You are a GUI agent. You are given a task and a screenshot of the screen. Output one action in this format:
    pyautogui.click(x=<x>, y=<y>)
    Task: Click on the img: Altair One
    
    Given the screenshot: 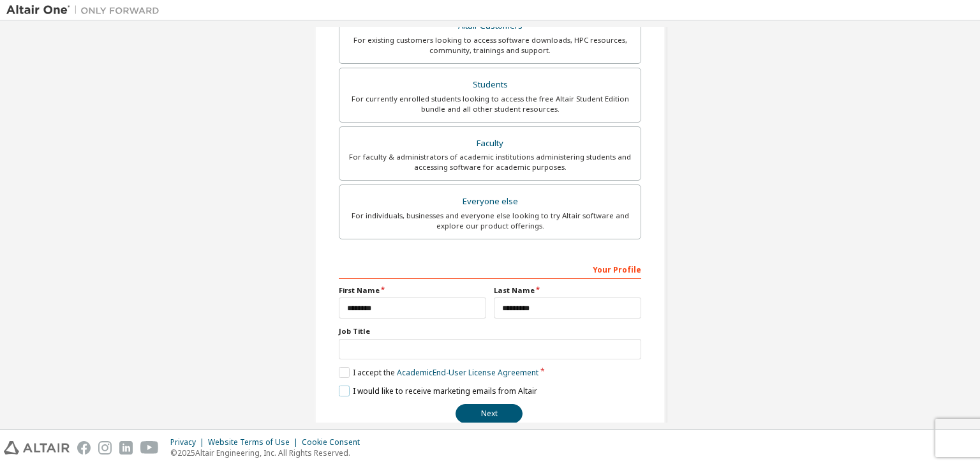 What is the action you would take?
    pyautogui.click(x=86, y=10)
    